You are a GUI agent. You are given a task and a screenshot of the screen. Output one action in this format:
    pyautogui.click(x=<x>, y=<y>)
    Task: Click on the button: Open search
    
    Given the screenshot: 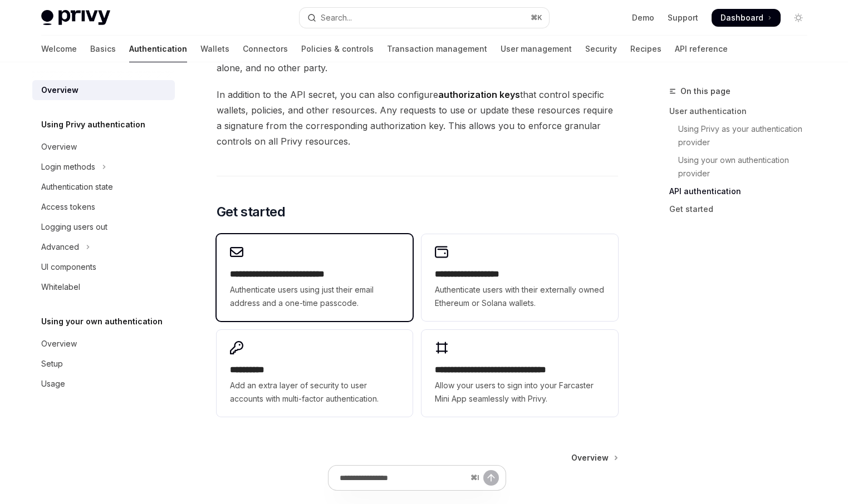 What is the action you would take?
    pyautogui.click(x=424, y=18)
    